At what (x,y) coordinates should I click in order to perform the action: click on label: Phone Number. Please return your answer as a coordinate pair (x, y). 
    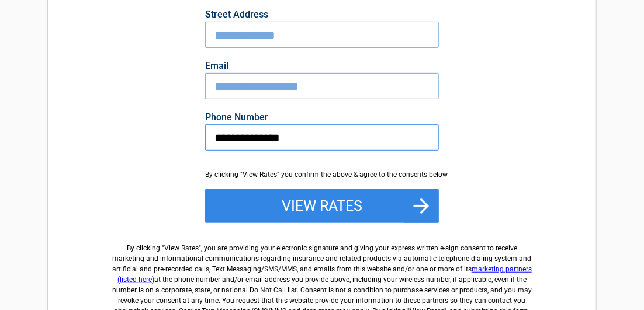
    Looking at the image, I should click on (322, 117).